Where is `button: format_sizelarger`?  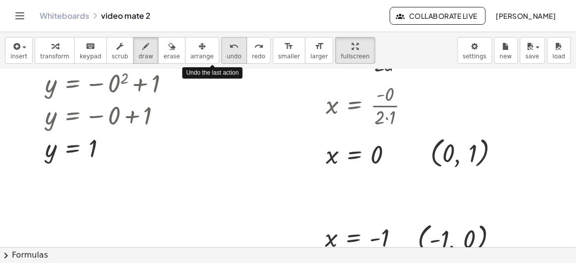 button: format_sizelarger is located at coordinates (319, 50).